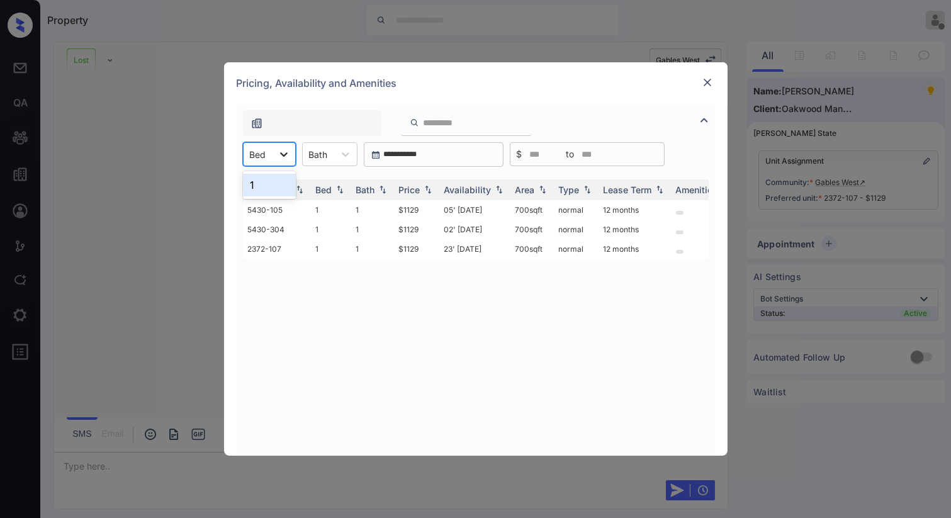  Describe the element at coordinates (627, 189) in the screenshot. I see `div: Lease Term` at that location.